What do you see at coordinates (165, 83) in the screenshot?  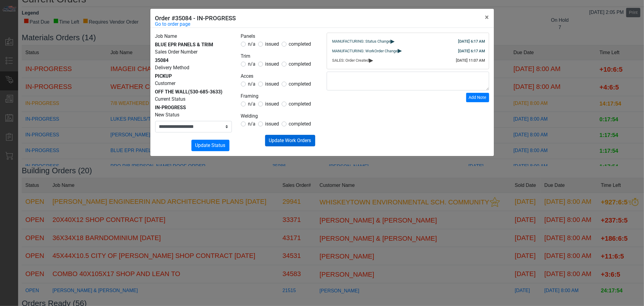 I see `label: Customer` at bounding box center [165, 83].